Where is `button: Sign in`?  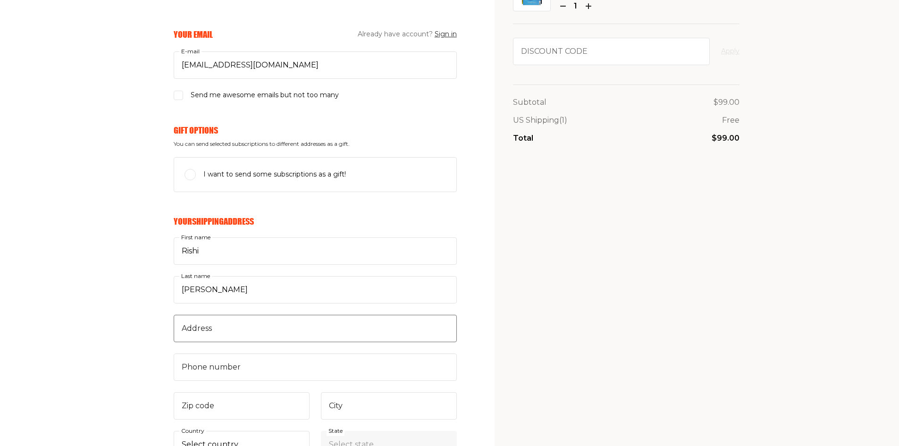 button: Sign in is located at coordinates (445, 34).